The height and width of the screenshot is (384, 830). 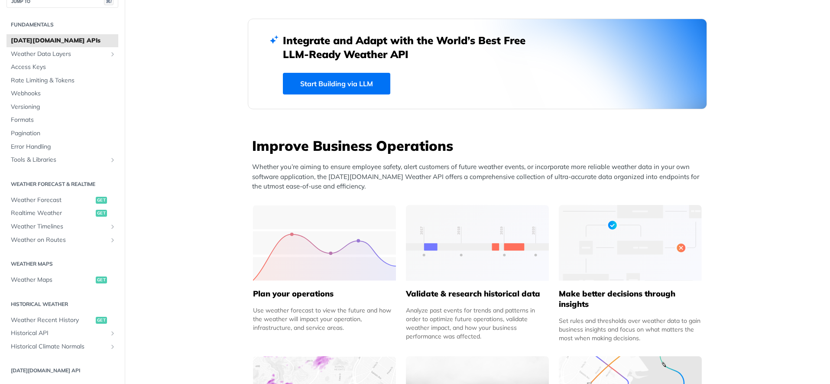 I want to click on a: Access Keys, so click(x=62, y=67).